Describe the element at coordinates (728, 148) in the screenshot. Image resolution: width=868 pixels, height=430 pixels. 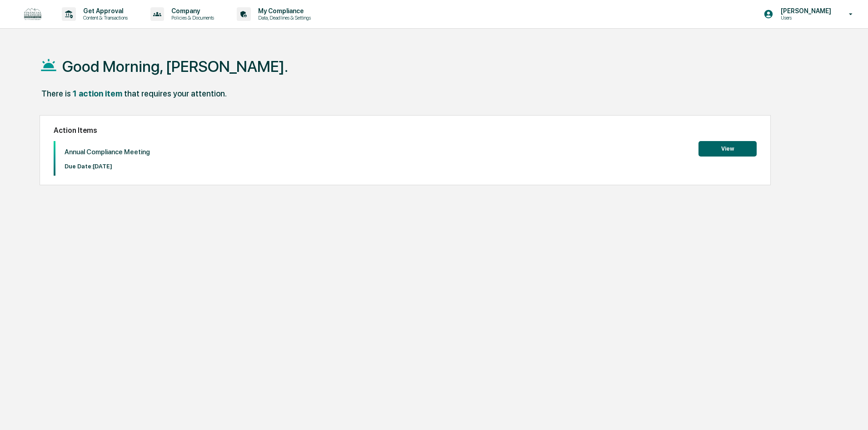
I see `button: View` at that location.